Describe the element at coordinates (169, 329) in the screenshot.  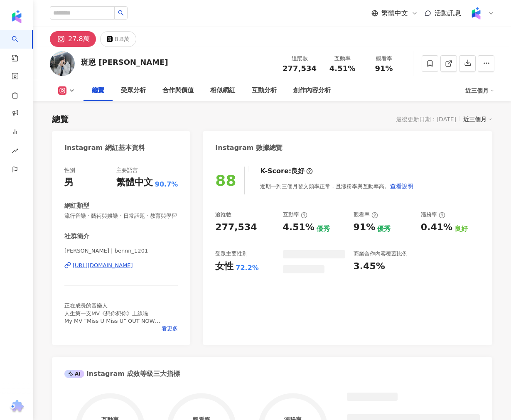
I see `span: 看更多` at that location.